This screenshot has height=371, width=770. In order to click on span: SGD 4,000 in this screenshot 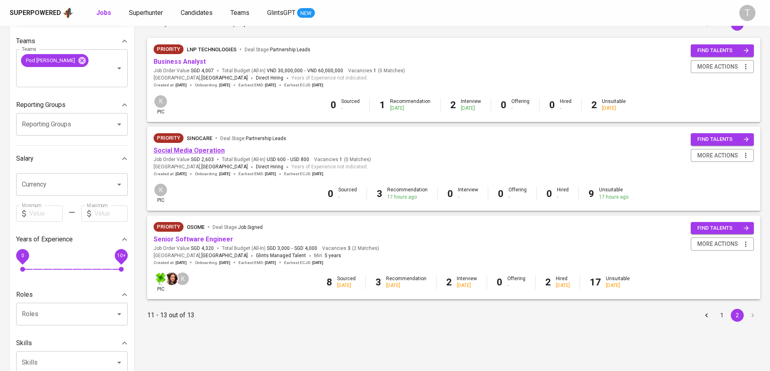, I will do `click(305, 248)`.